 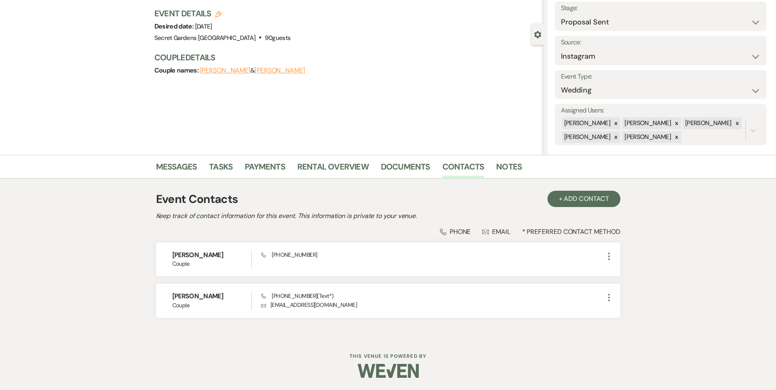 What do you see at coordinates (538, 34) in the screenshot?
I see `button: Close lead details` at bounding box center [538, 34].